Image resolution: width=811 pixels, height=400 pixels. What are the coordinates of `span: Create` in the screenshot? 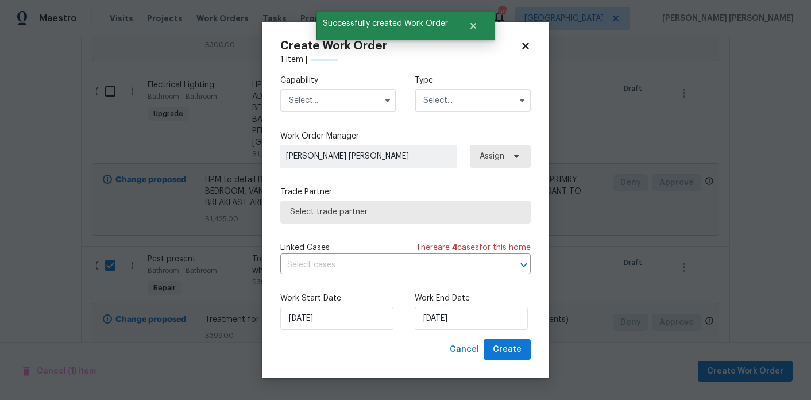 It's located at (507, 349).